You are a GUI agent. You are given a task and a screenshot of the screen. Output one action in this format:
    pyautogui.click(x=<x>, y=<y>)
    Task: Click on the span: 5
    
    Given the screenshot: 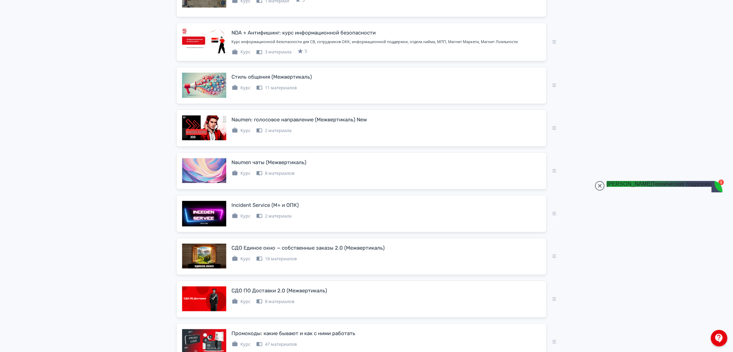 What is the action you would take?
    pyautogui.click(x=306, y=51)
    